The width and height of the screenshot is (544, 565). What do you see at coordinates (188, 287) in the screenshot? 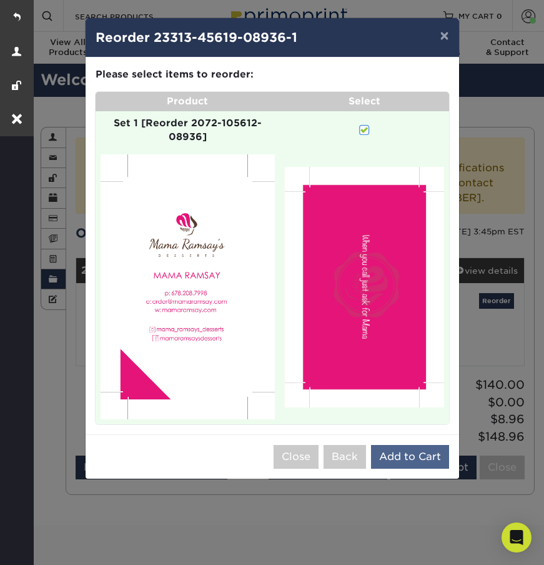
I see `img: primo-7863-5f04ee8405d85` at bounding box center [188, 287].